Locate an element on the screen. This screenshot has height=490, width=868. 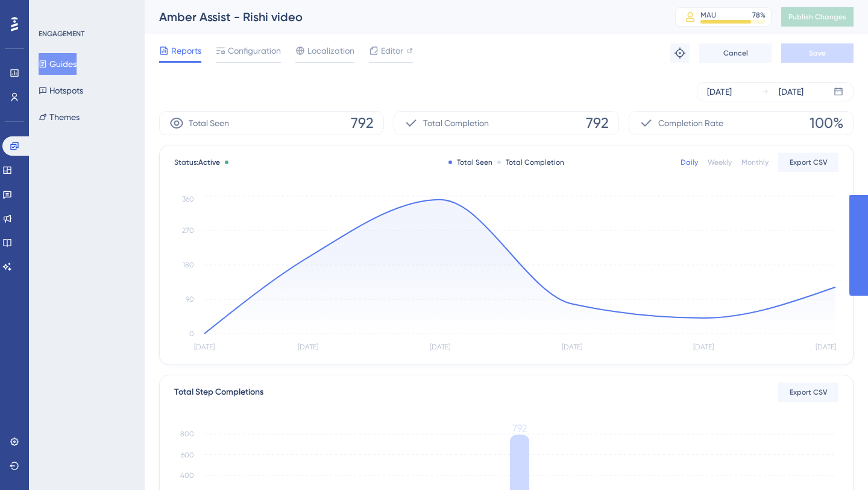
span: Total Seen is located at coordinates (209, 123).